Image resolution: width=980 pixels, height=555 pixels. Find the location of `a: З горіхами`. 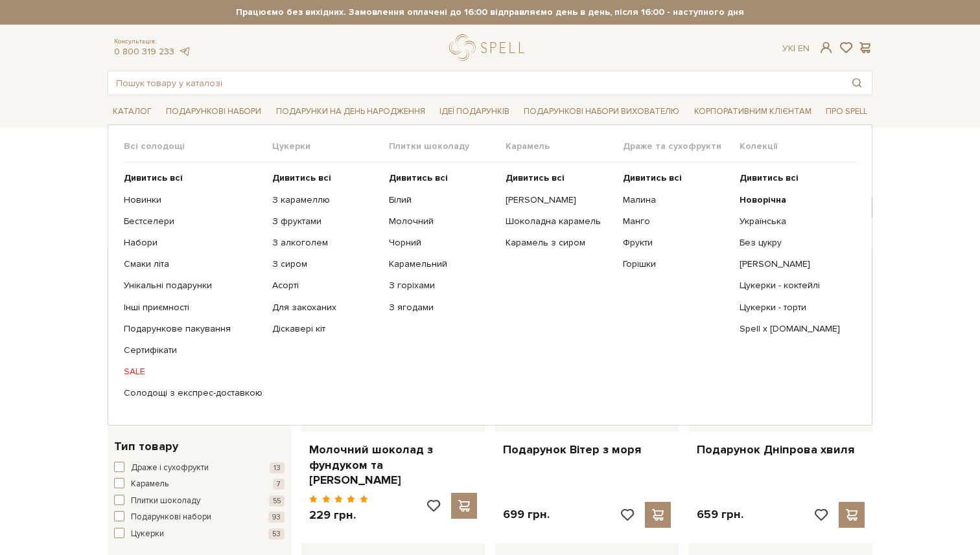

a: З горіхами is located at coordinates (442, 286).